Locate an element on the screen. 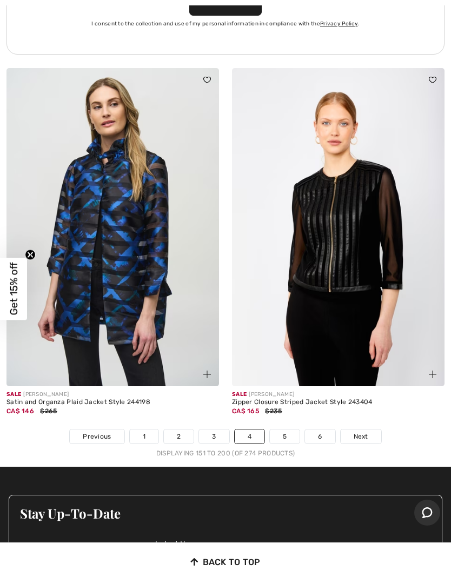 This screenshot has height=578, width=451. a: 6 is located at coordinates (319, 437).